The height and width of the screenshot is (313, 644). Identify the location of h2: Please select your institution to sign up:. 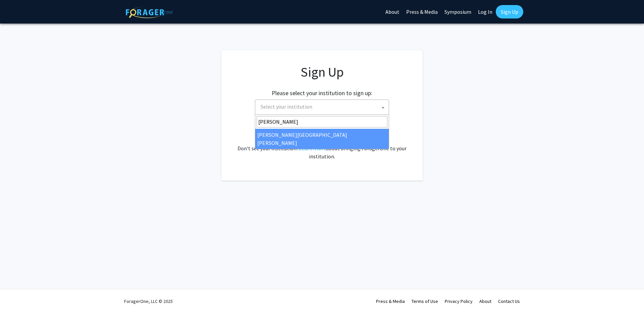
(322, 93).